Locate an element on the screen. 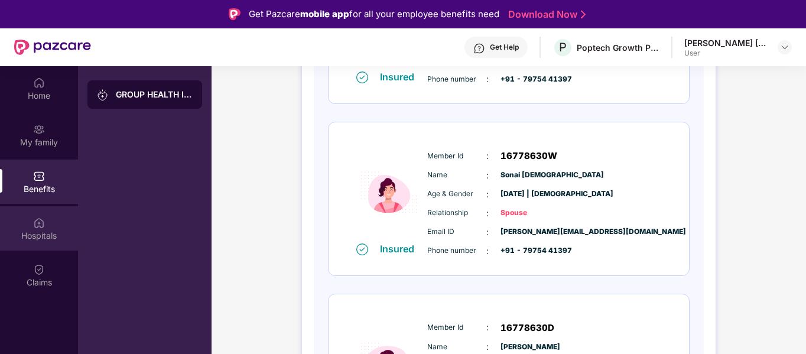  span: Spouse is located at coordinates (530, 213).